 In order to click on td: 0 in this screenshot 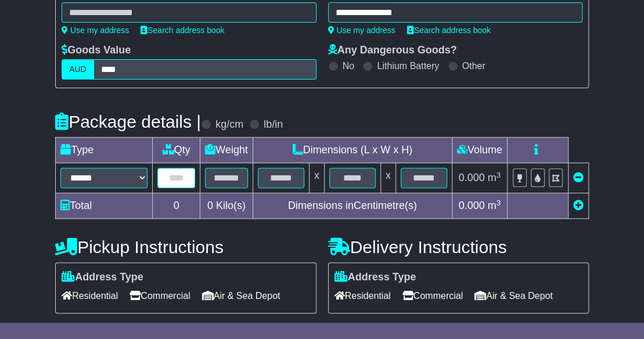, I will do `click(176, 206)`.